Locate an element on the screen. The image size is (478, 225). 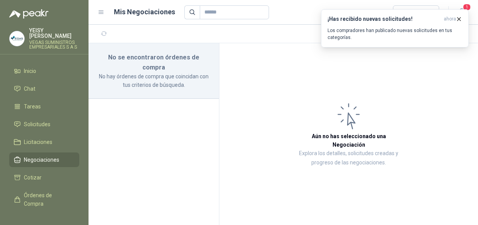
p: VEGAS SUMINISTROS EMPRESARIALES S A S is located at coordinates (54, 45).